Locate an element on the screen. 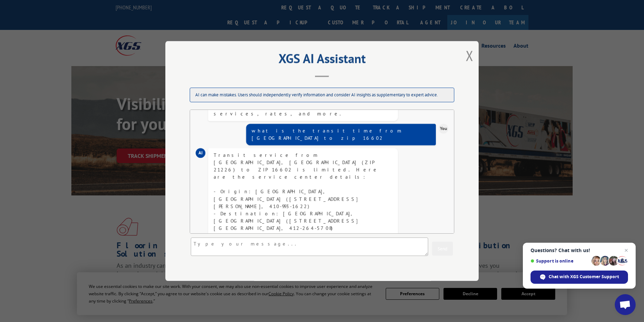 The image size is (644, 322). div: Open chat is located at coordinates (625, 305).